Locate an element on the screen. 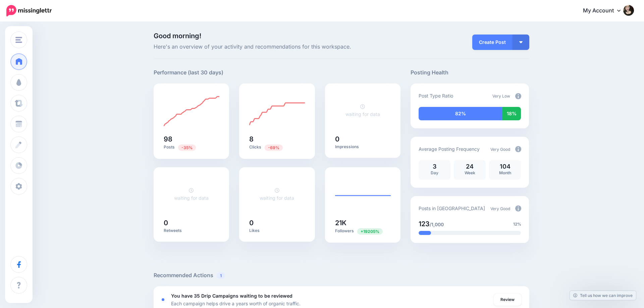 The image size is (644, 308). span: Day is located at coordinates (434, 172).